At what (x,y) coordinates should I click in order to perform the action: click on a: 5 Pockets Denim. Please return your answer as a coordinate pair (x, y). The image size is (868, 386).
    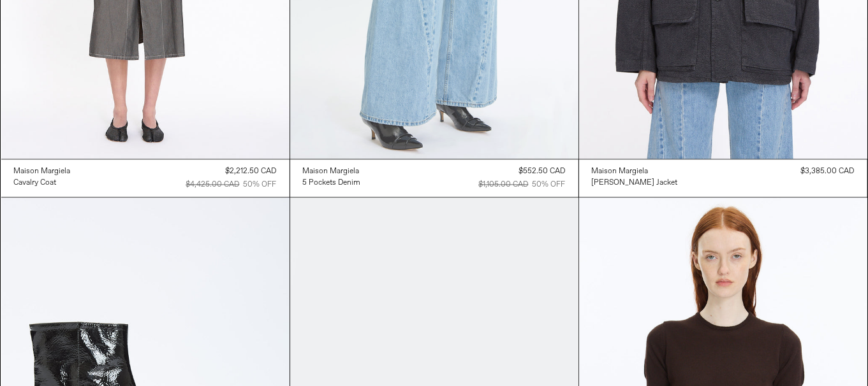
    Looking at the image, I should click on (332, 183).